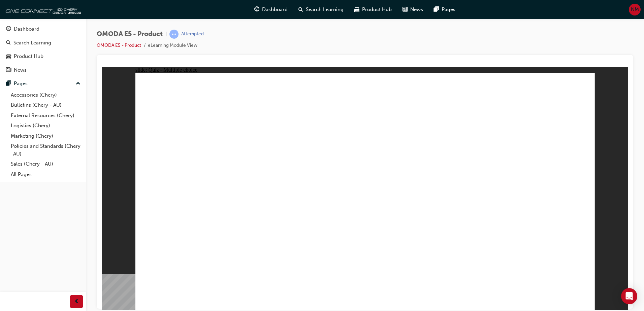 Image resolution: width=644 pixels, height=311 pixels. I want to click on span: Product Hub, so click(377, 9).